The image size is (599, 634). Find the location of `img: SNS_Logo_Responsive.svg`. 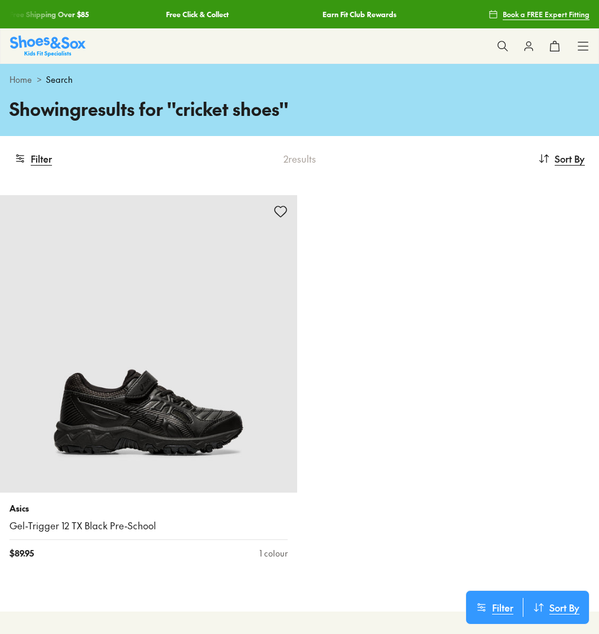

img: SNS_Logo_Responsive.svg is located at coordinates (48, 46).